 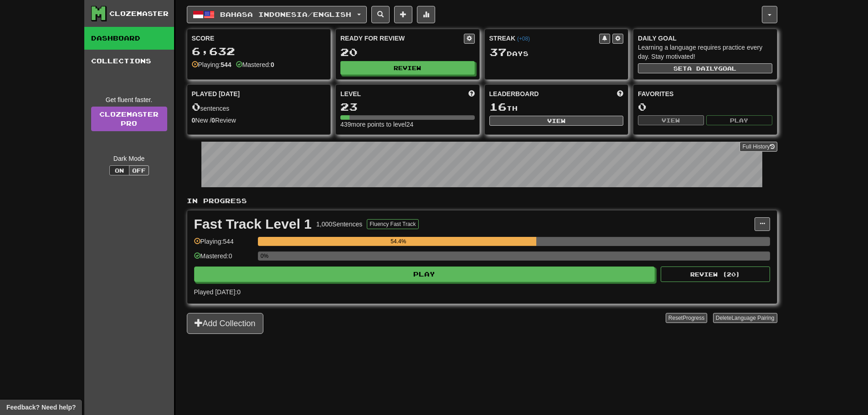 I want to click on div: Score, so click(x=259, y=38).